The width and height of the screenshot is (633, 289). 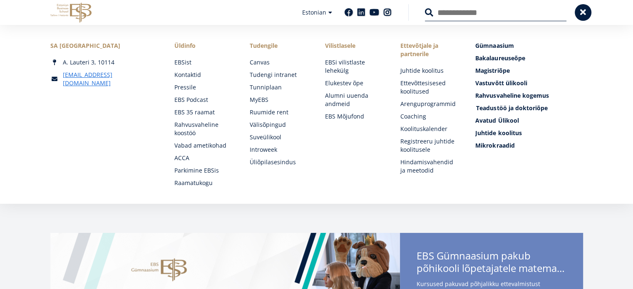 What do you see at coordinates (495, 145) in the screenshot?
I see `span: Mikrokraadid` at bounding box center [495, 145].